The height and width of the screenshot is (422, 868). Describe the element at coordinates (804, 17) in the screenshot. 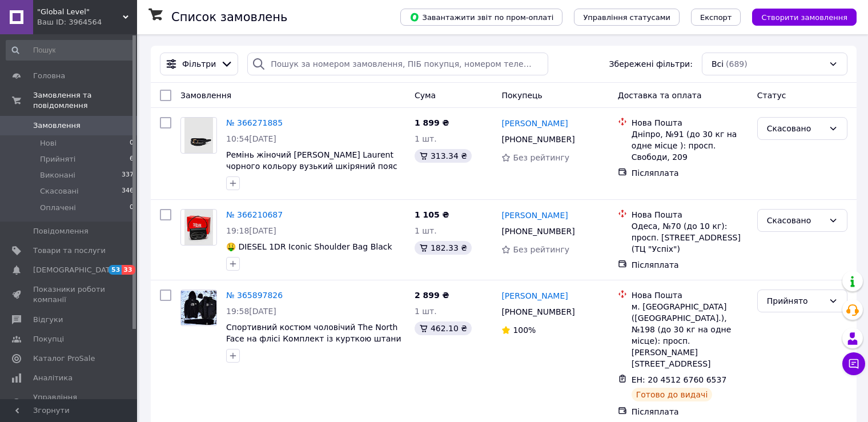

I see `span: Створити замовлення` at that location.